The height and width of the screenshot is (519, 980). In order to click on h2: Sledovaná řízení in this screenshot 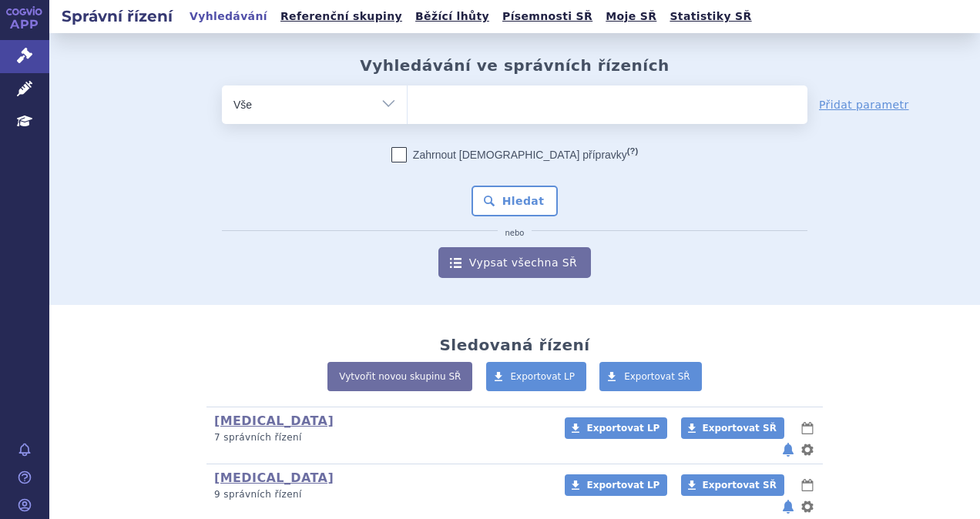, I will do `click(514, 345)`.